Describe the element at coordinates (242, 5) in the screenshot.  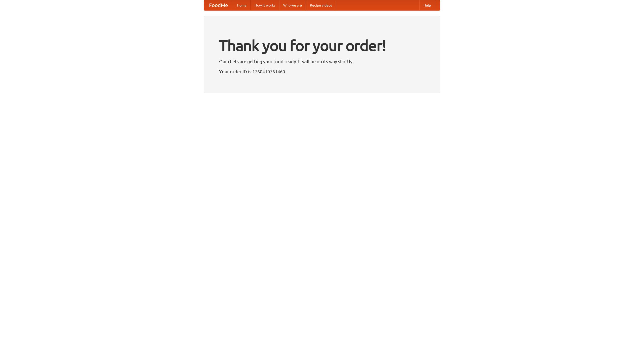
I see `a: Home` at that location.